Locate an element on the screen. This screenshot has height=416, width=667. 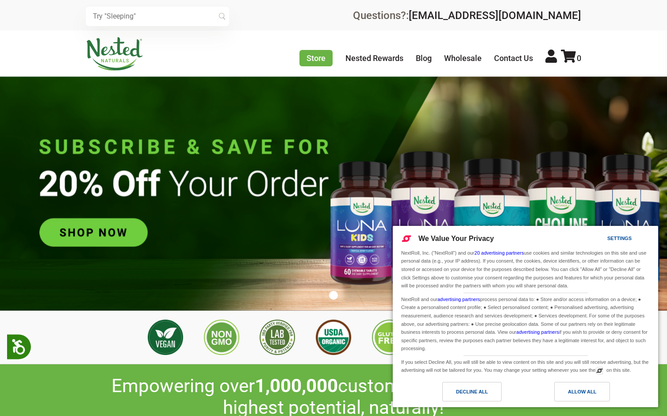
a: Decline All is located at coordinates (462, 394).